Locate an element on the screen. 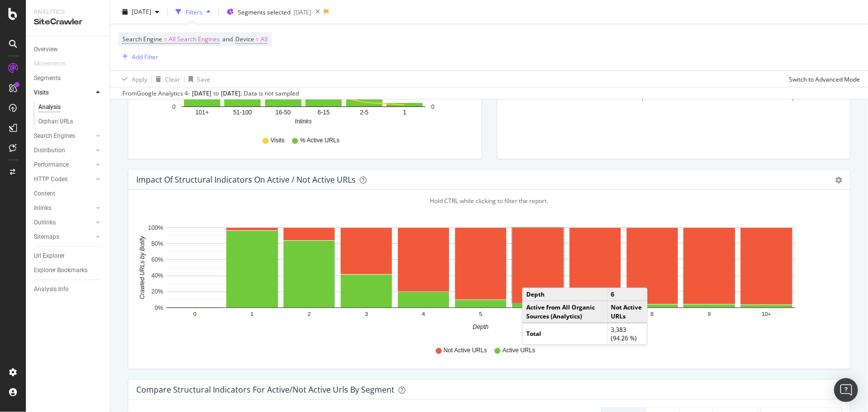 The width and height of the screenshot is (868, 412). button: Save is located at coordinates (198, 79).